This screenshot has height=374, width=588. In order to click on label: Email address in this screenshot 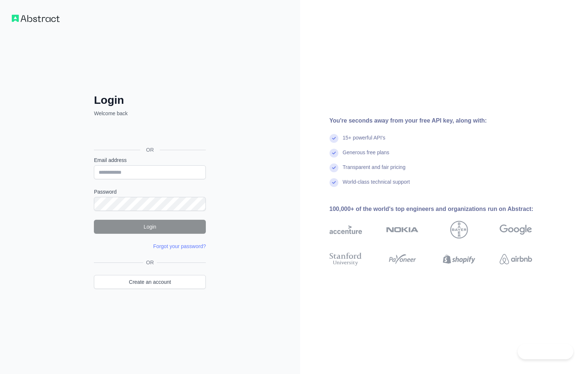, I will do `click(150, 160)`.